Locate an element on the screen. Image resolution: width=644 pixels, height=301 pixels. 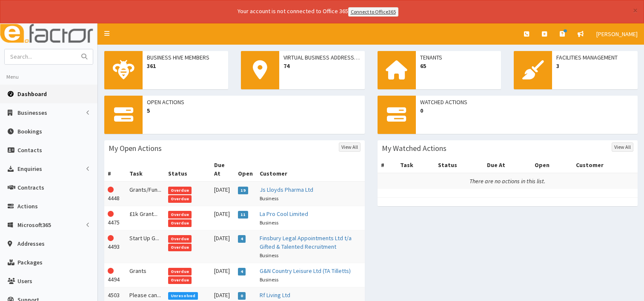
span: Dashboard is located at coordinates (32, 94).